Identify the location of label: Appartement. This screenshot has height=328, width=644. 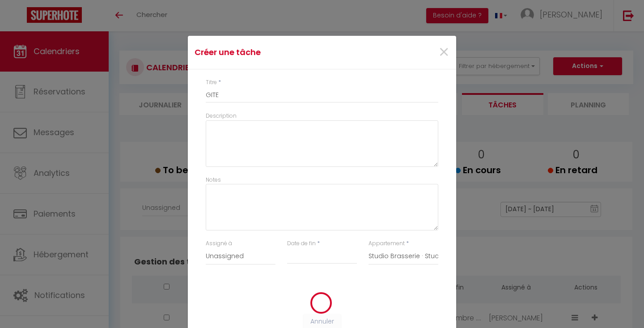
(386, 244).